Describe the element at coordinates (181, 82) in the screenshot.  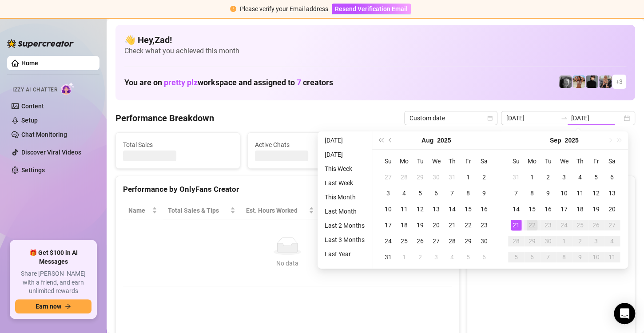
I see `span: pretty plz` at that location.